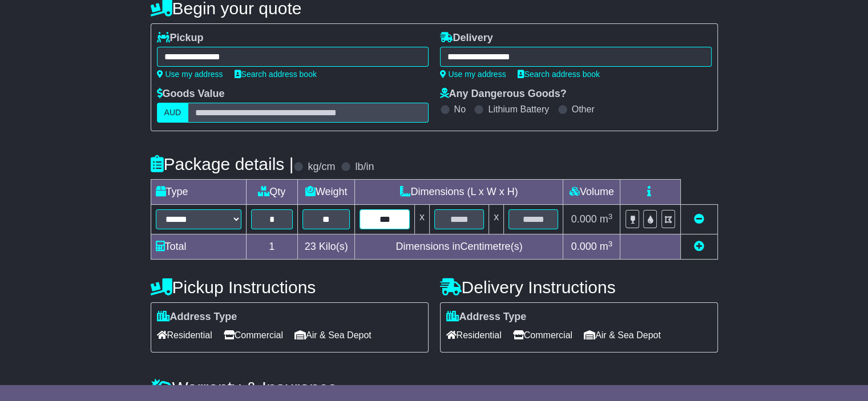 The height and width of the screenshot is (401, 868). I want to click on td: Weight, so click(326, 192).